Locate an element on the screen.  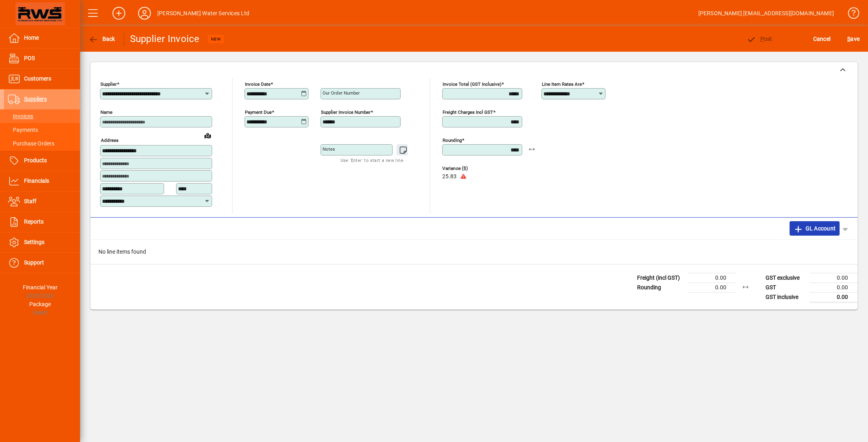
span: Settings is located at coordinates (34, 242).